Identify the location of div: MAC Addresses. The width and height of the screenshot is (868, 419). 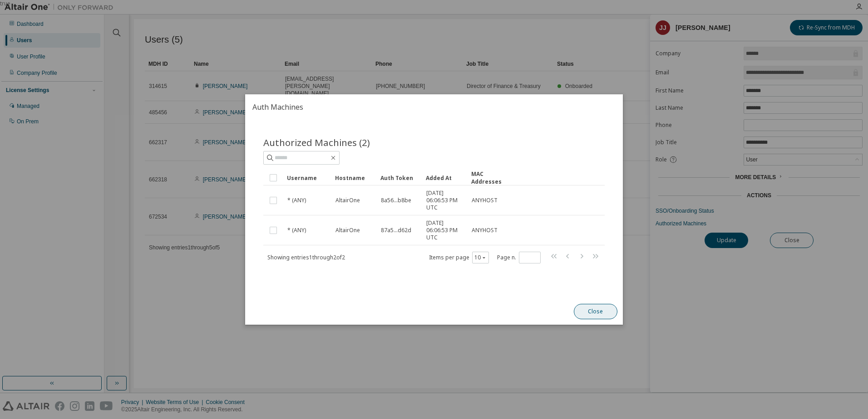
(491, 178).